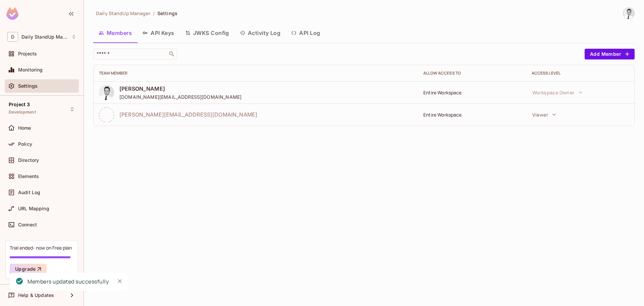  I want to click on span: URL Mapping, so click(34, 208).